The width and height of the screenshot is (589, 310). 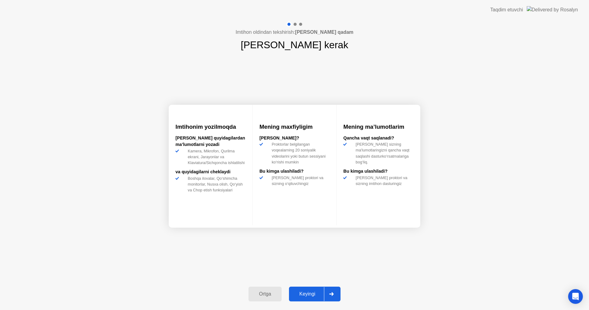 I want to click on button: Ortga, so click(x=265, y=294).